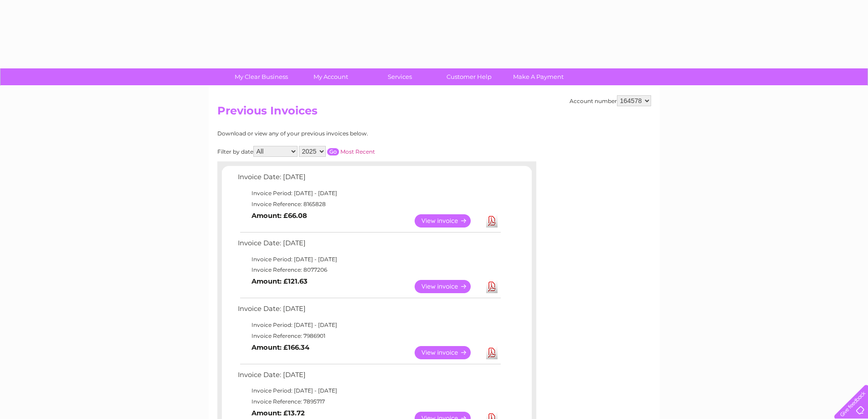  Describe the element at coordinates (369, 401) in the screenshot. I see `td: Invoice Reference: 7895717` at that location.